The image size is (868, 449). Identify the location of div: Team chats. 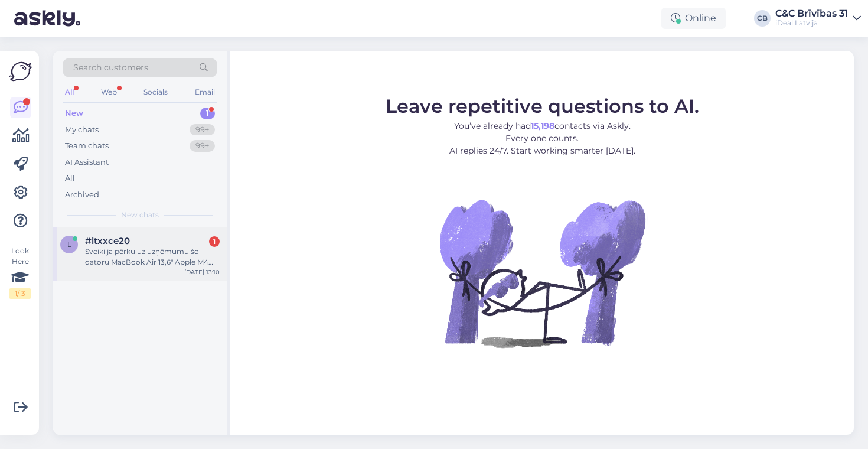
(87, 146).